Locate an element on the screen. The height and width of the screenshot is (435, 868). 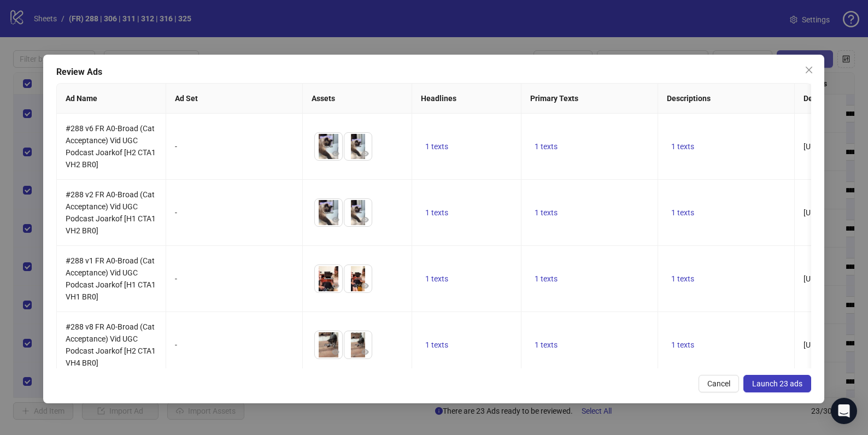
th: Ad Set is located at coordinates (235, 98).